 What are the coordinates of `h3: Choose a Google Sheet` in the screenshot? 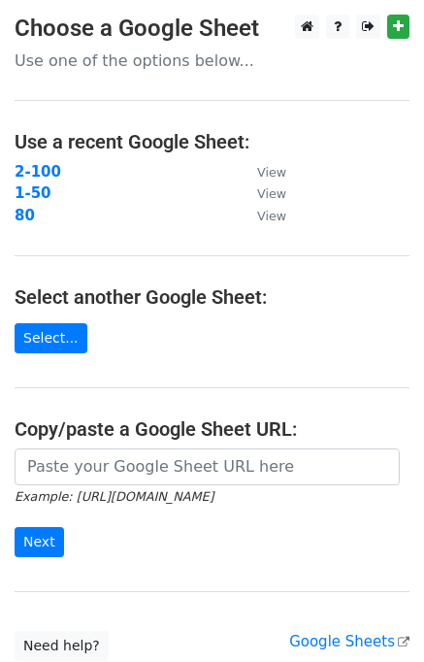 It's located at (212, 28).